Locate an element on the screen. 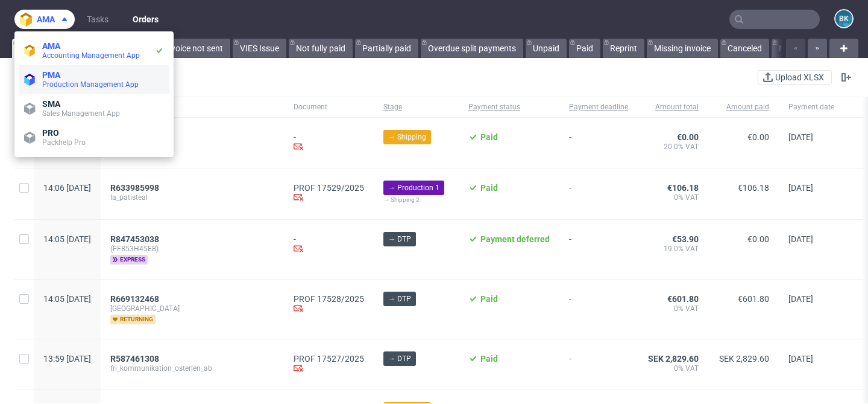 This screenshot has width=868, height=404. img: logo is located at coordinates (28, 20).